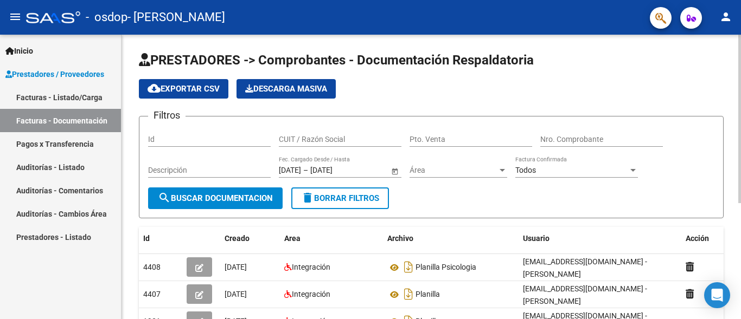  What do you see at coordinates (215, 199) in the screenshot?
I see `button: Buscar Documentacion` at bounding box center [215, 199].